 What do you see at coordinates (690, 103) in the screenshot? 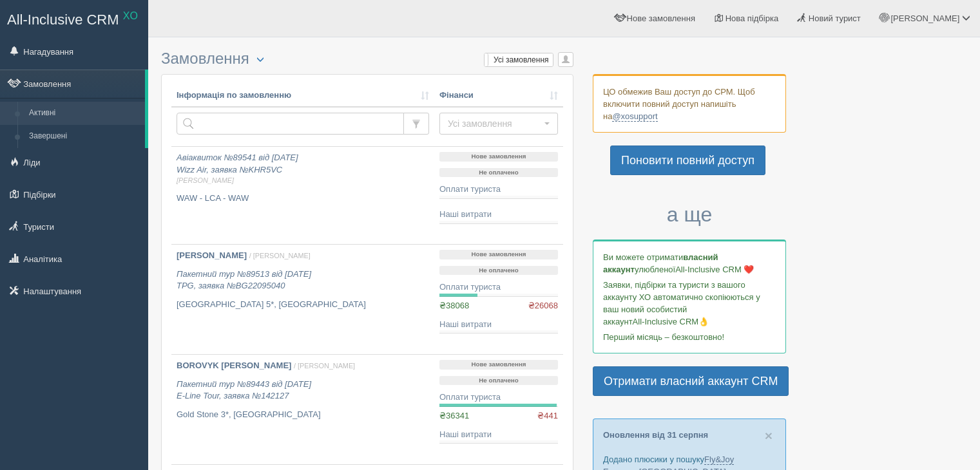
I see `div: ЦО обмежив Ваш доступ до СРМ. Щоб включити повний доступ напишіть на` at bounding box center [690, 103].